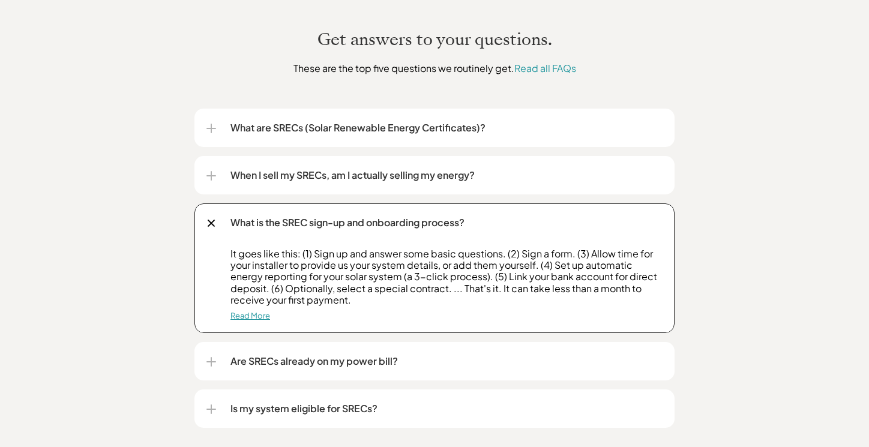 The image size is (869, 447). I want to click on p: Are SRECs already on my power bill?, so click(447, 361).